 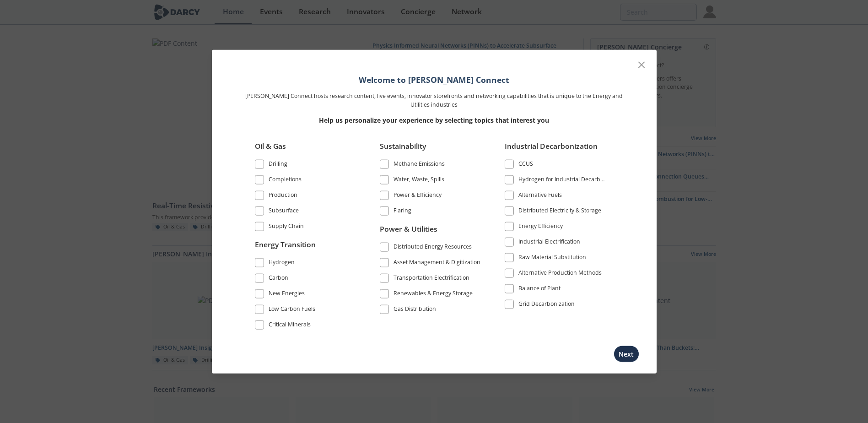 I want to click on div: Critical Minerals, so click(x=290, y=326).